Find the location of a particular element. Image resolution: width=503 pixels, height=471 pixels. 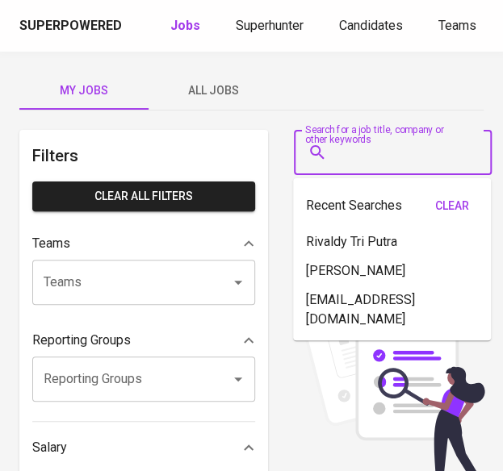

span: clear is located at coordinates (452, 206).